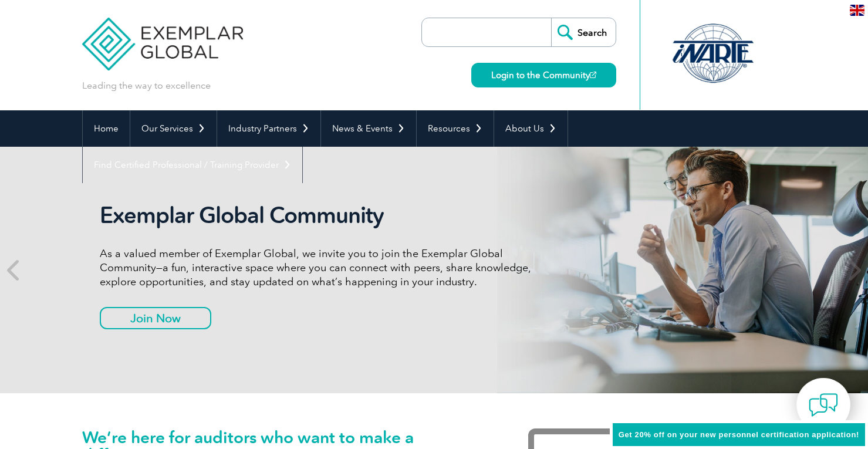 The width and height of the screenshot is (868, 449). What do you see at coordinates (593, 74) in the screenshot?
I see `img: open_square.png` at bounding box center [593, 74].